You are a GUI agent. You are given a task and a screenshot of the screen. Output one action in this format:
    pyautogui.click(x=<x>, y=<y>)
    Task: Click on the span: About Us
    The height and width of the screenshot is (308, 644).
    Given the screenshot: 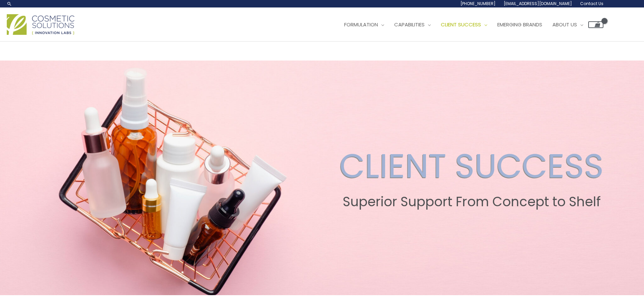 What is the action you would take?
    pyautogui.click(x=564, y=25)
    